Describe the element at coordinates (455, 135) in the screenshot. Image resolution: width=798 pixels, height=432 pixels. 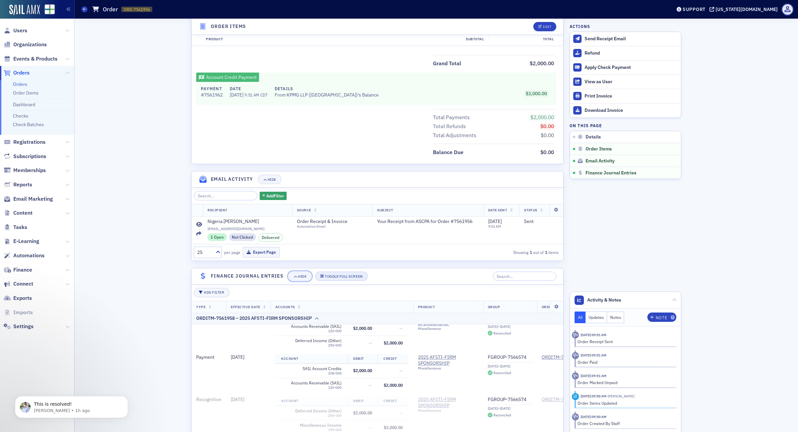
I see `div: Total Adjustments` at that location.